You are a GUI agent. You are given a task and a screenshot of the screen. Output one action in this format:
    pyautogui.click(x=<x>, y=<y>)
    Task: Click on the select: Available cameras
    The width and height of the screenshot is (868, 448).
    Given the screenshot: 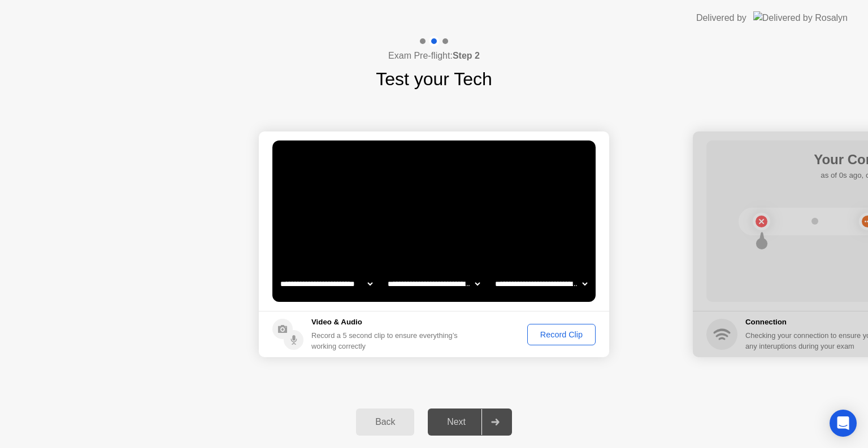 What is the action you would take?
    pyautogui.click(x=326, y=284)
    